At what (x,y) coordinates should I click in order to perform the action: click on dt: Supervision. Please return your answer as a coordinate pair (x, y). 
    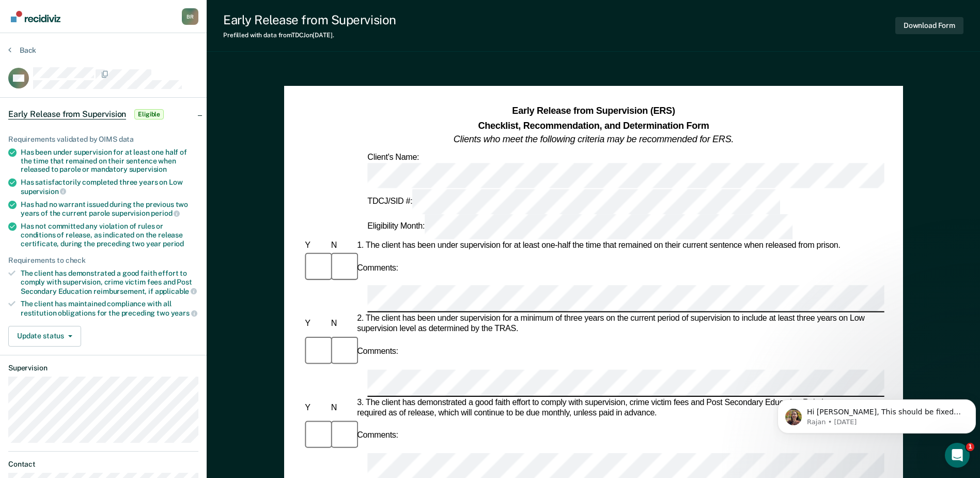
    Looking at the image, I should click on (103, 368).